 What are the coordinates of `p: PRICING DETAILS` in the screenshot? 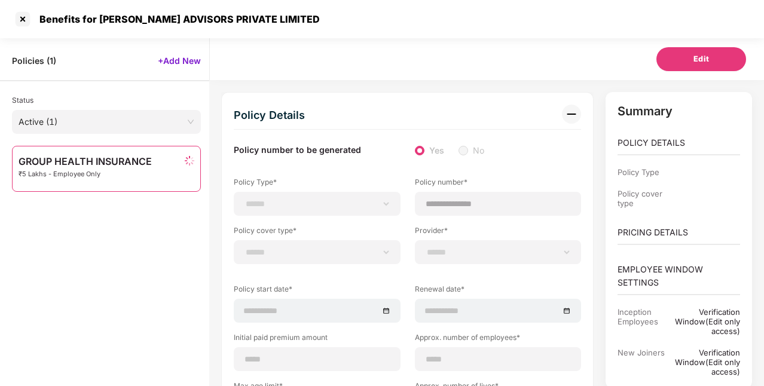 It's located at (678, 233).